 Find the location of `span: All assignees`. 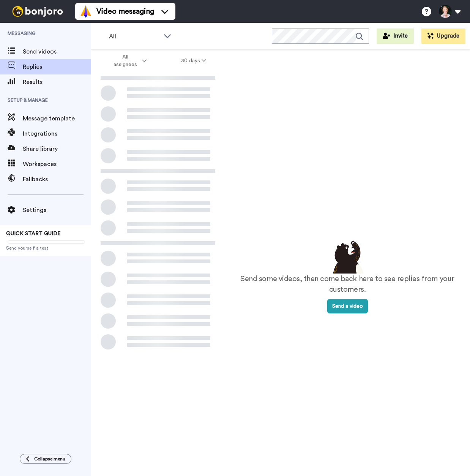

span: All assignees is located at coordinates (125, 61).